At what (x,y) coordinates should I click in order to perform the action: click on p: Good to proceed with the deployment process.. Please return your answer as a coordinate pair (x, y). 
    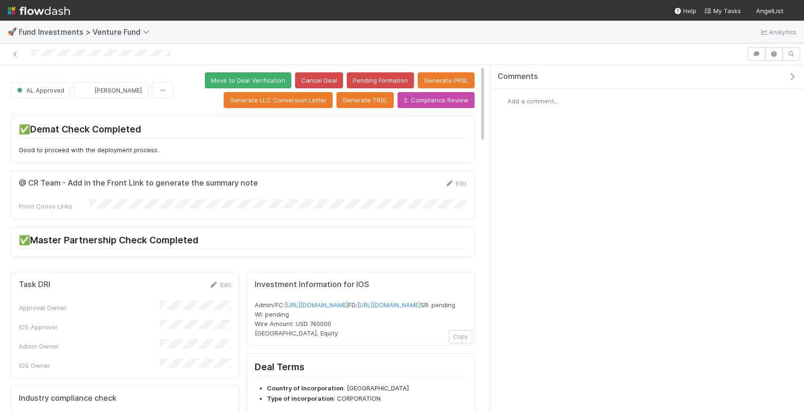
    Looking at the image, I should click on (242, 150).